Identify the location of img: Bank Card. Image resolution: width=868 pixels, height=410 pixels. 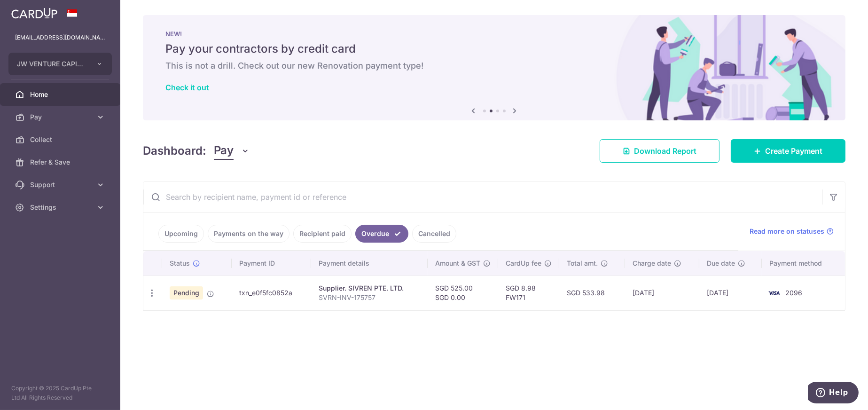
(774, 293).